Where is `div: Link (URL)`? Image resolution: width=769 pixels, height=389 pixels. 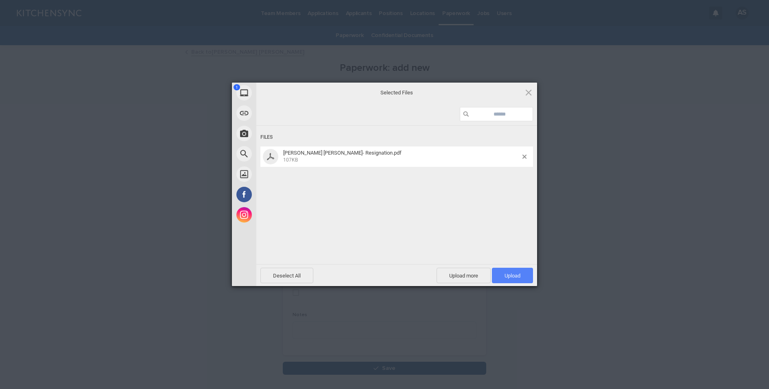 div: Link (URL) is located at coordinates (281, 113).